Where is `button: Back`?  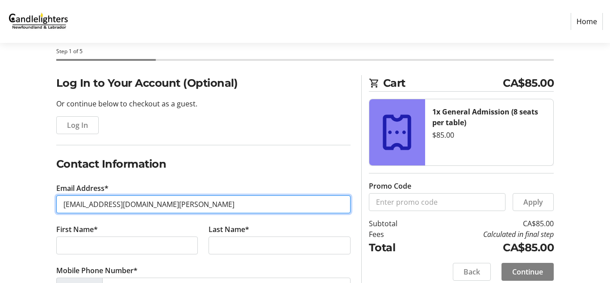
button: Back is located at coordinates (472, 272).